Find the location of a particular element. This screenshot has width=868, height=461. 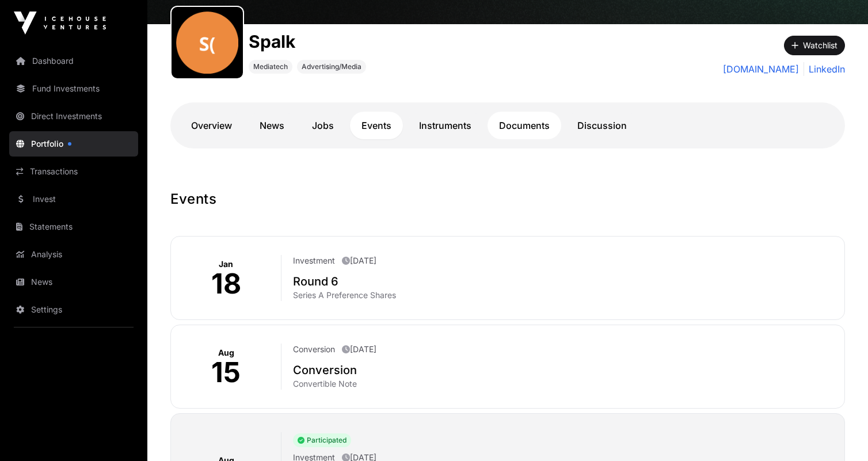

div: Chat Widget is located at coordinates (840, 434).